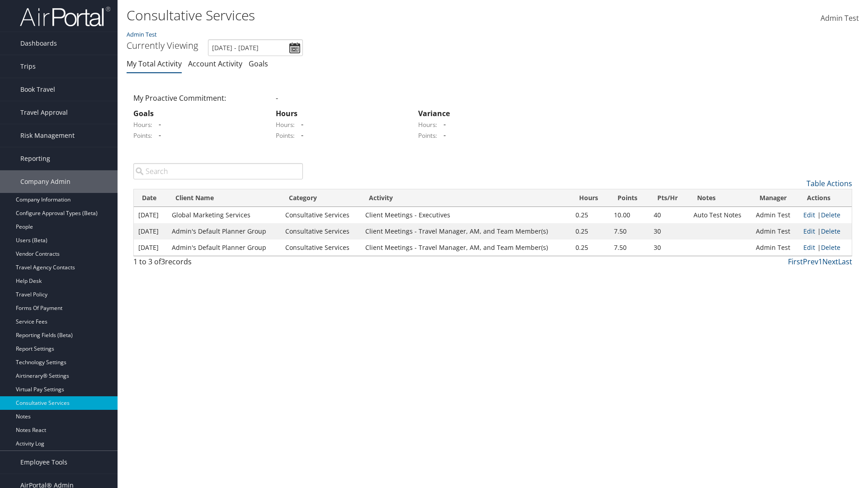  Describe the element at coordinates (287, 113) in the screenshot. I see `strong: Hours` at that location.